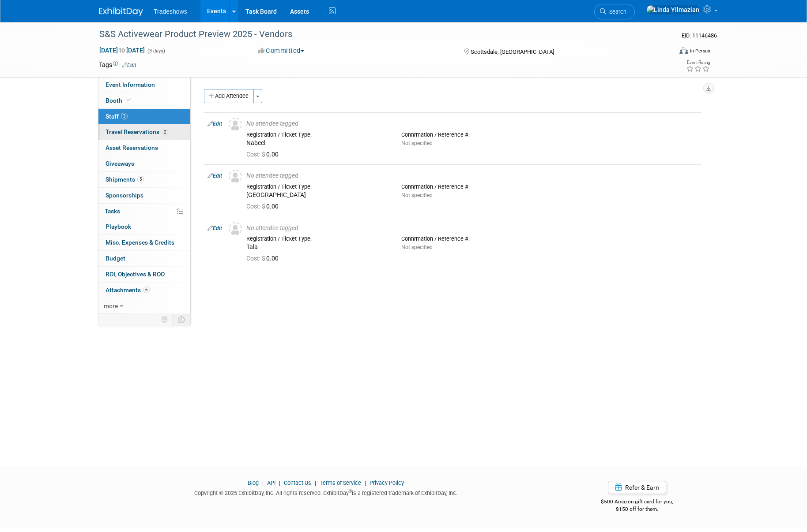 The height and width of the screenshot is (532, 807). Describe the element at coordinates (637, 503) in the screenshot. I see `div: $500 Amazon gift card for you,` at that location.